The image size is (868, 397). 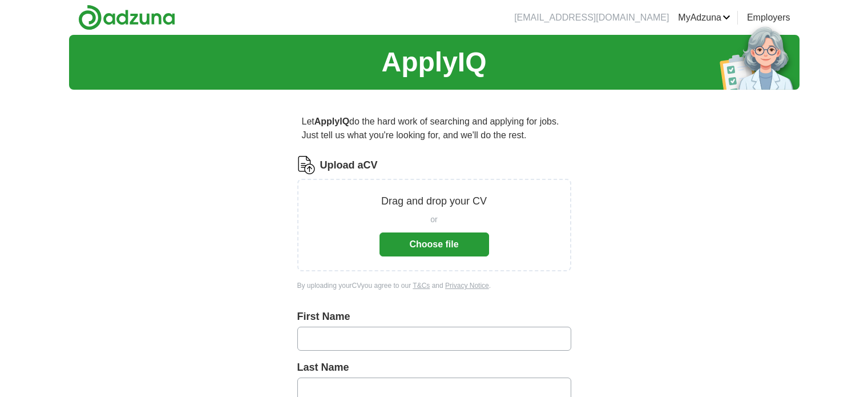 What do you see at coordinates (434, 245) in the screenshot?
I see `button: Choose file` at bounding box center [434, 245].